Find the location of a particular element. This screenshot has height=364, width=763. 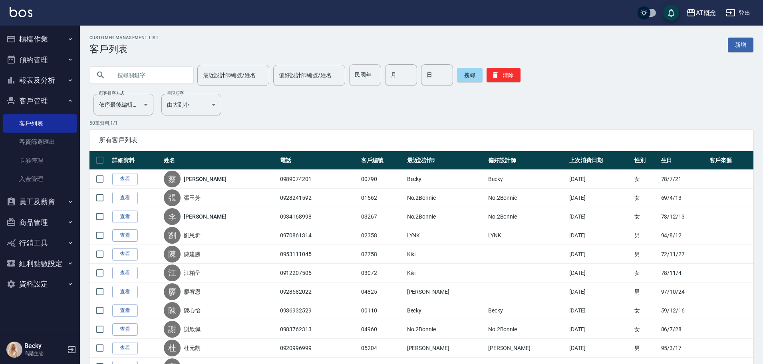

td: 0912207505 is located at coordinates (318, 273).